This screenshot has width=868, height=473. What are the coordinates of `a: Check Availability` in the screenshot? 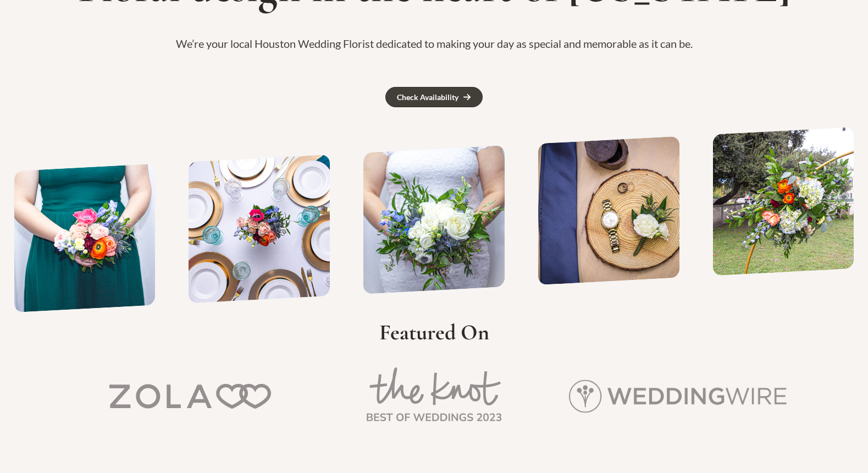 It's located at (434, 96).